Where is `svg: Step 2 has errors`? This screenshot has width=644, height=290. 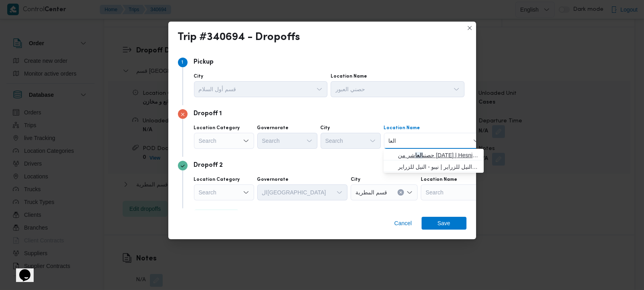
svg: Step 2 has errors is located at coordinates (182, 115).